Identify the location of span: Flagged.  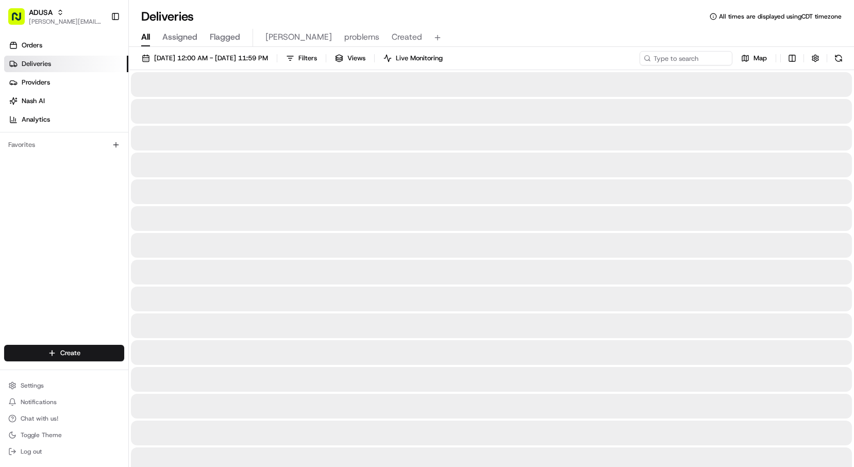
(225, 37).